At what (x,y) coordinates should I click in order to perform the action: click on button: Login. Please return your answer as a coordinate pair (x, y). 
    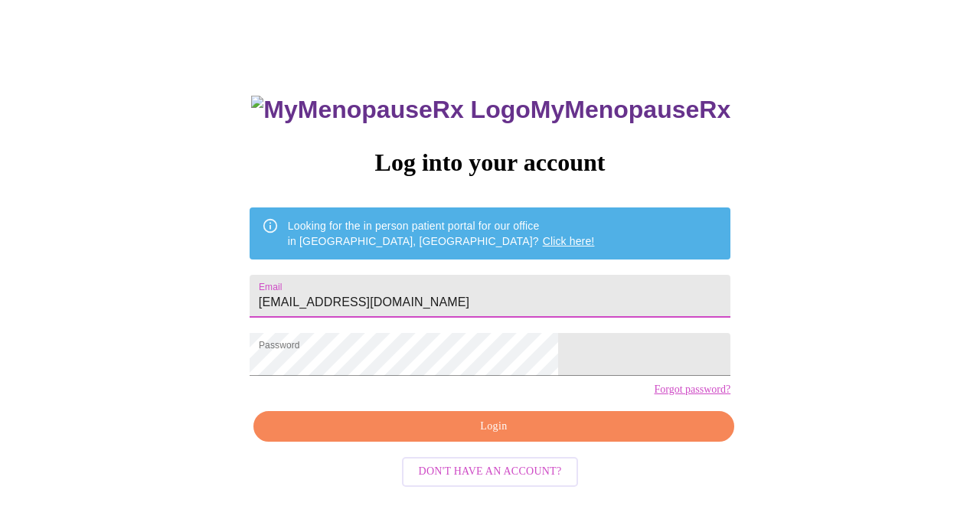
    Looking at the image, I should click on (494, 426).